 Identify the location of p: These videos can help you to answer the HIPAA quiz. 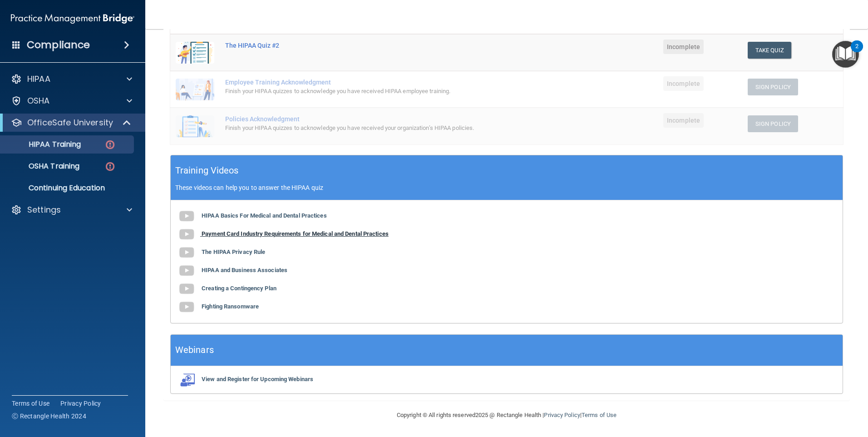
(507, 188).